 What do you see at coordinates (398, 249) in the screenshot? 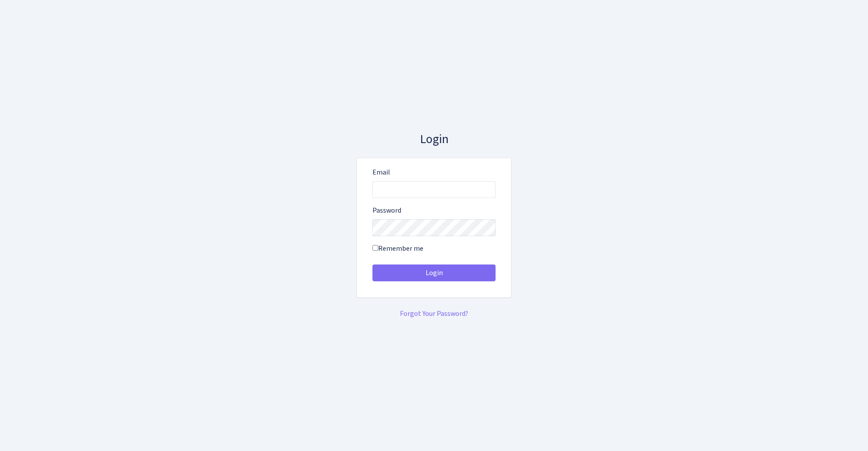
I see `label: Remember me` at bounding box center [398, 249].